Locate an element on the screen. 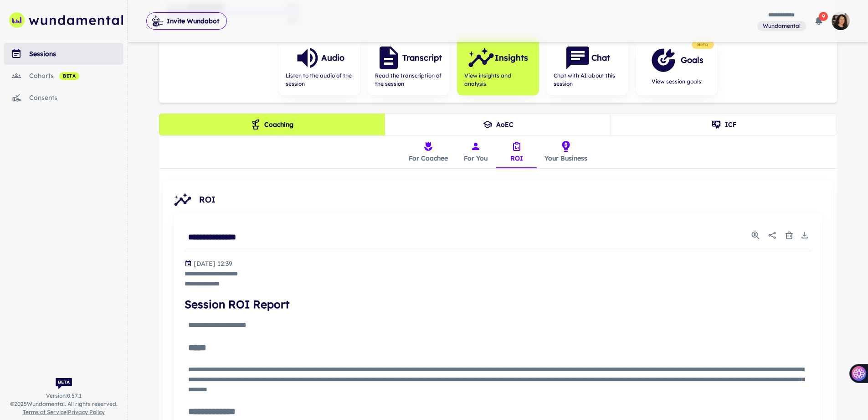 This screenshot has height=420, width=868. span: Invite Wundabot to record a meeting is located at coordinates (186, 21).